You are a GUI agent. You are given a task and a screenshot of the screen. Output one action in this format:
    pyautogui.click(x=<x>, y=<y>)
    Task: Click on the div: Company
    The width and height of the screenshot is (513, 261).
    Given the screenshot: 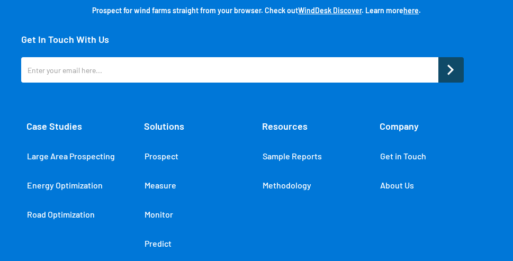 What is the action you would take?
    pyautogui.click(x=399, y=126)
    